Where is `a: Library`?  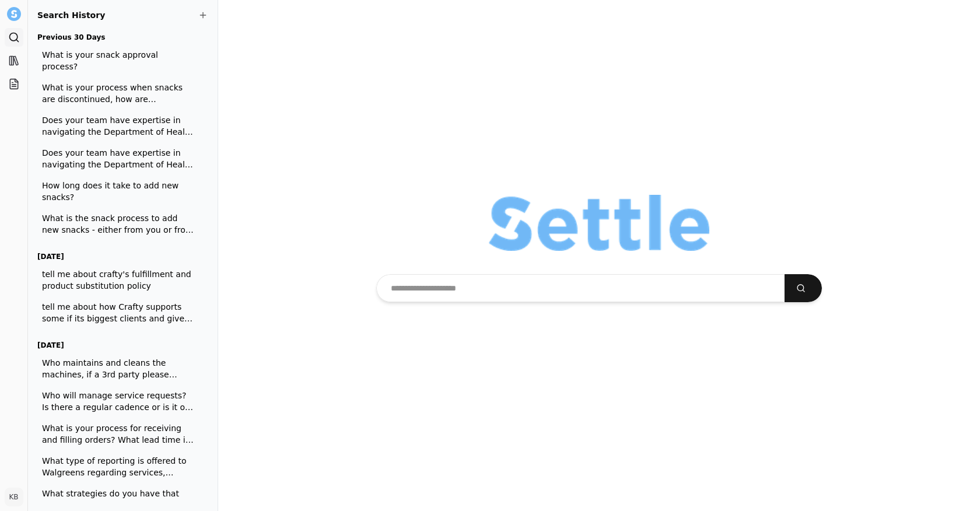 a: Library is located at coordinates (14, 60).